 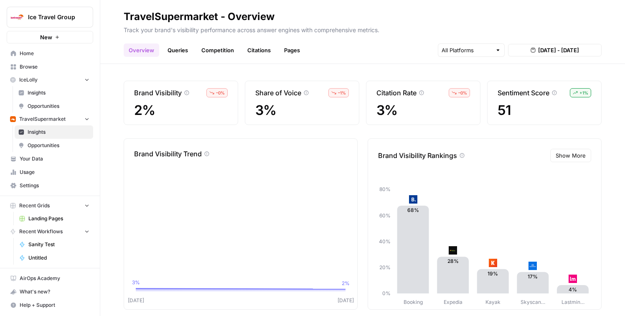 I want to click on tspan: 40%, so click(x=385, y=241).